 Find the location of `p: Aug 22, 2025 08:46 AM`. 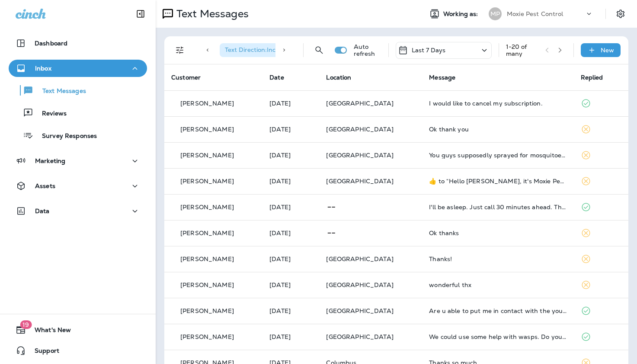

p: Aug 22, 2025 08:46 AM is located at coordinates (291, 285).